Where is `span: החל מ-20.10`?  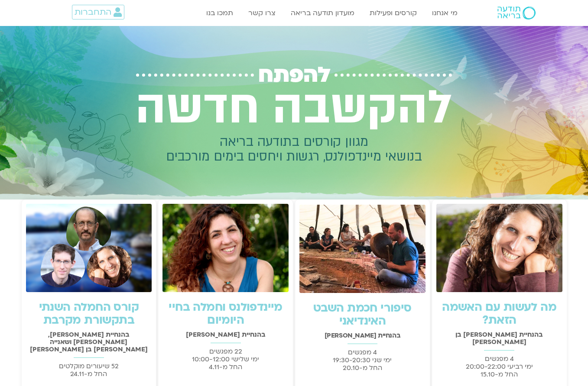 span: החל מ-20.10 is located at coordinates (362, 368).